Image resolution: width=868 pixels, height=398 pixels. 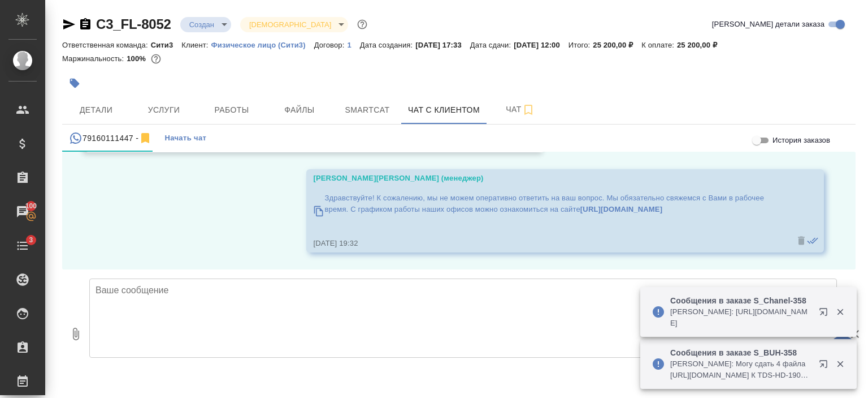 I want to click on span: Smartcat, so click(x=367, y=109).